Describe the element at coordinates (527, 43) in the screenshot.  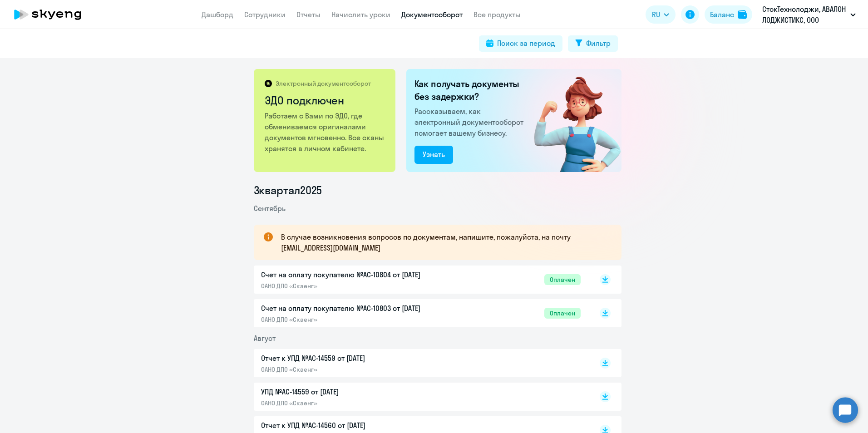
I see `div: Поиск за период` at that location.